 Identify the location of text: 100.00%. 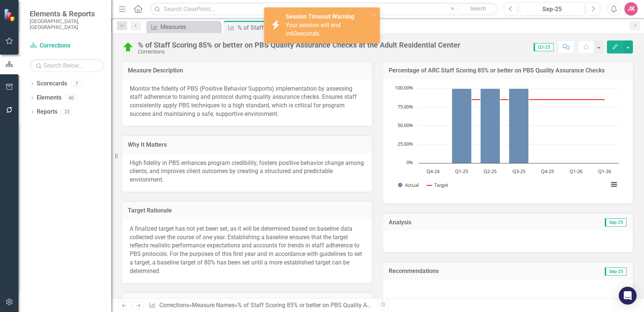
(404, 87).